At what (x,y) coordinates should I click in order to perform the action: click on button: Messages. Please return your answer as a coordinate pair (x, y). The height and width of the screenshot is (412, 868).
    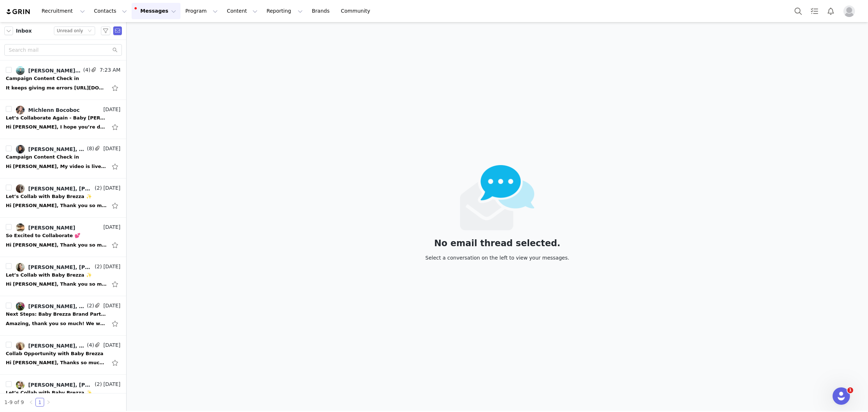
    Looking at the image, I should click on (156, 11).